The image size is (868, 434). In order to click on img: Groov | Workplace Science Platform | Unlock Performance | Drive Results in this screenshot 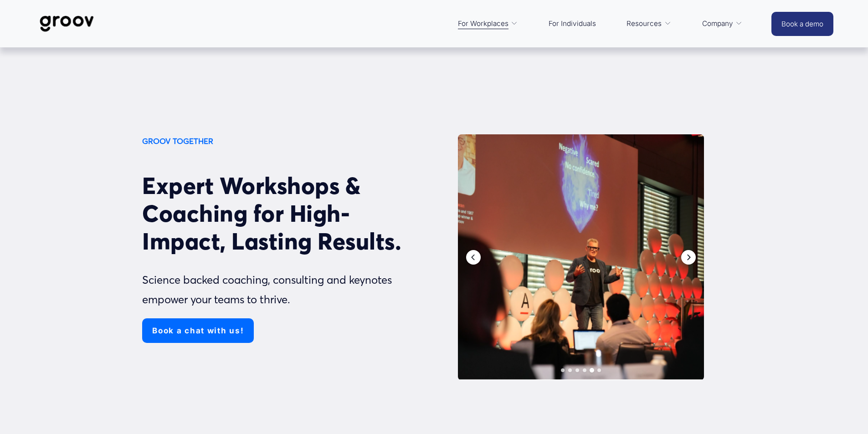, I will do `click(67, 24)`.